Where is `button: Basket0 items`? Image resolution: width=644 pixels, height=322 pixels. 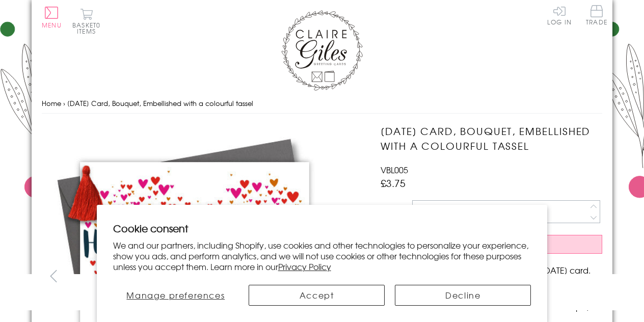 button: Basket0 items is located at coordinates (86, 21).